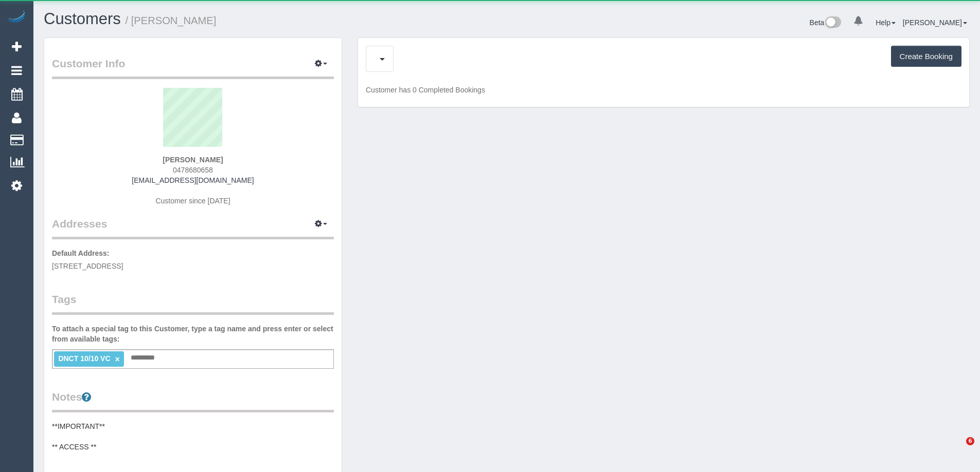  What do you see at coordinates (193, 67) in the screenshot?
I see `legend: Customer Info` at bounding box center [193, 67].